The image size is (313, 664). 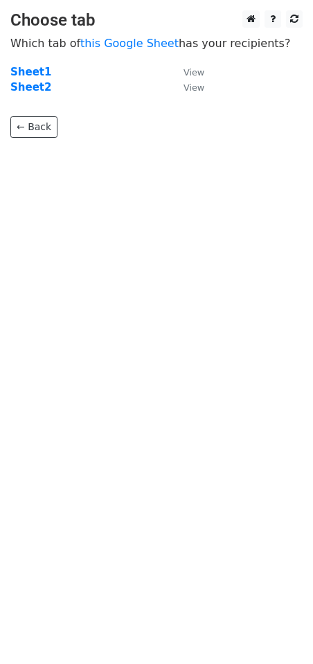 I want to click on strong: Sheet1, so click(x=30, y=72).